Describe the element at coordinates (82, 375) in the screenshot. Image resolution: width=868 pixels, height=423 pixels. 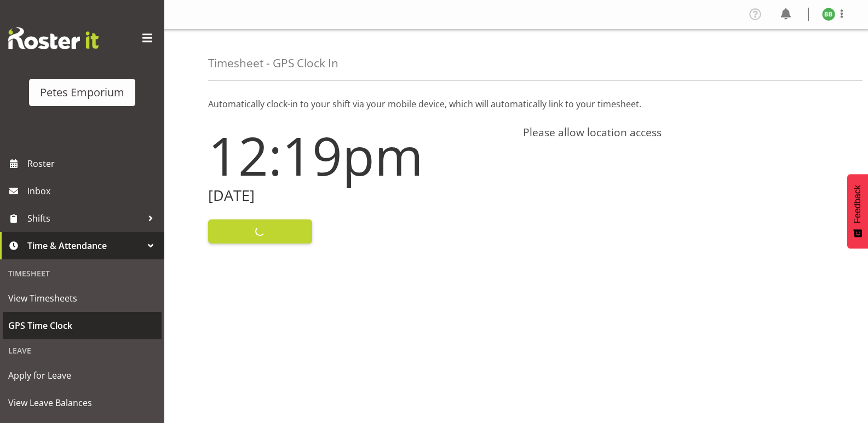
I see `span: Apply for Leave` at that location.